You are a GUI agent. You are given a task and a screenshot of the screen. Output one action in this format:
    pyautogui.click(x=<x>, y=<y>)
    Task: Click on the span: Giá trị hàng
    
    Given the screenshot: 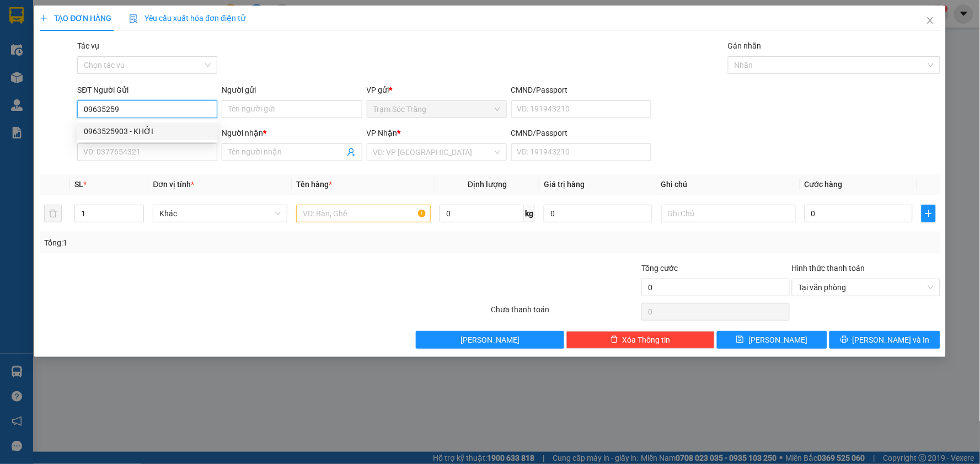 What is the action you would take?
    pyautogui.click(x=564, y=184)
    